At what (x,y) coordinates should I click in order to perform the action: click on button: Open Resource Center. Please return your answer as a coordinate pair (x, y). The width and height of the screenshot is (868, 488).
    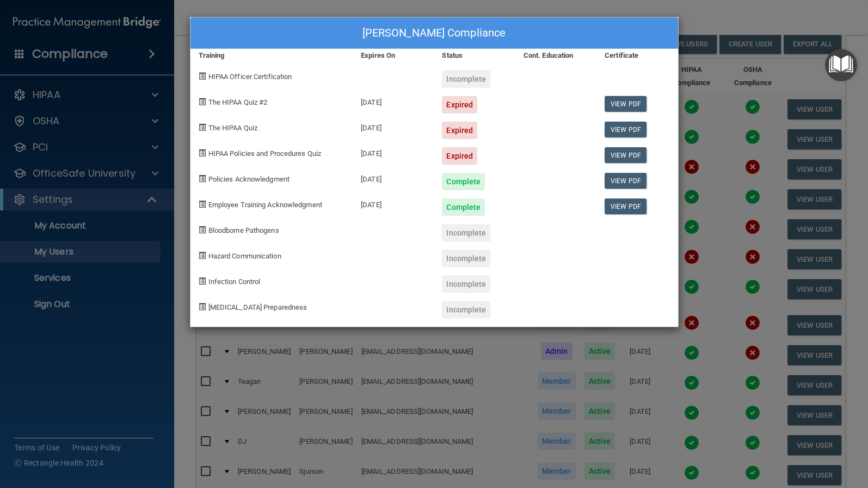
    Looking at the image, I should click on (841, 65).